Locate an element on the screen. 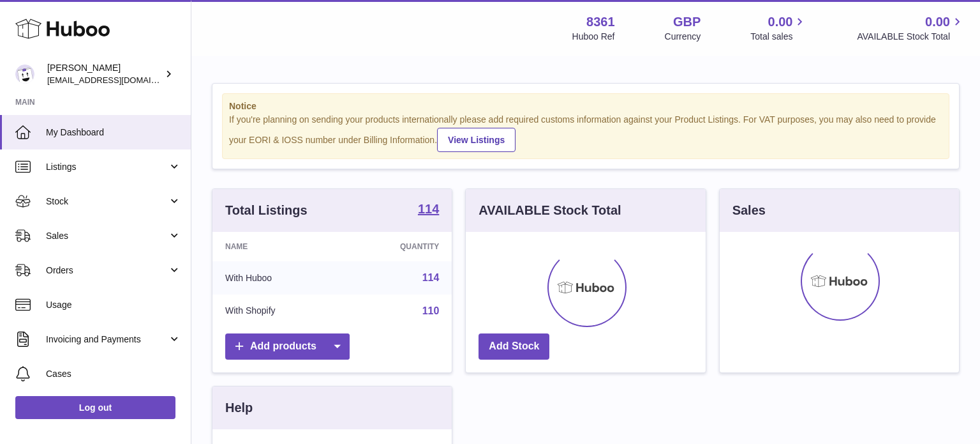  span: Orders is located at coordinates (106, 270).